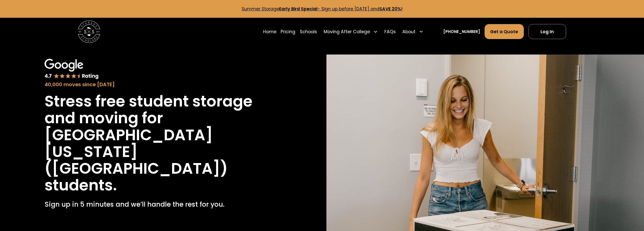  I want to click on div: About, so click(409, 32).